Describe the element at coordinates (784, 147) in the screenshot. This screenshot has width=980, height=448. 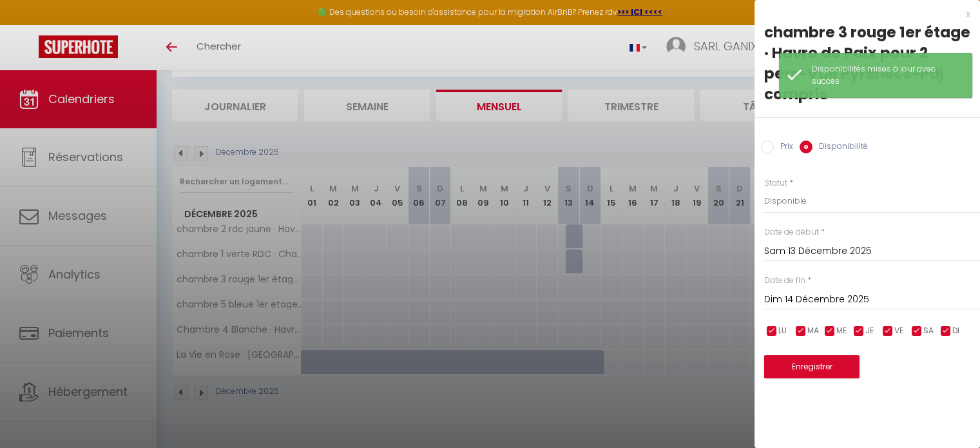
I see `label: Prix` at that location.